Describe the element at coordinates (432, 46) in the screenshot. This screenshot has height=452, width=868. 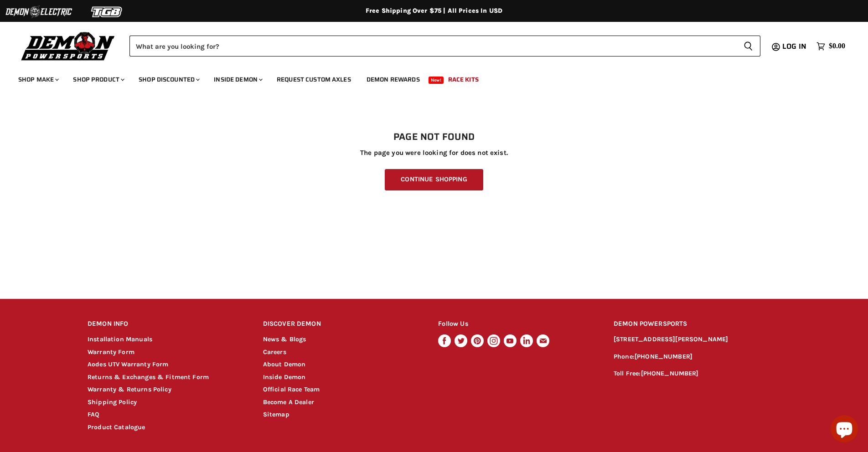
I see `input: Search` at that location.